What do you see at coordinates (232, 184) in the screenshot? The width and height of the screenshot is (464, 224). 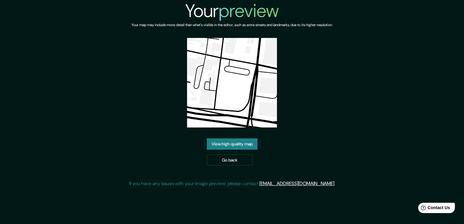 I see `p: If you have any issues with your image preview, please contact .` at bounding box center [232, 184].